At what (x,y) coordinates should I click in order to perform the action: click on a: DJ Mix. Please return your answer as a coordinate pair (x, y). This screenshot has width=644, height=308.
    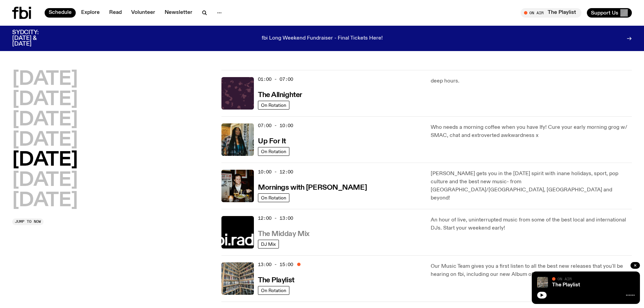
    Looking at the image, I should click on (268, 244).